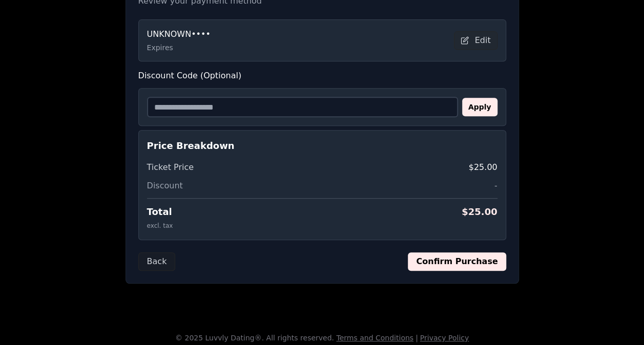  I want to click on span: Total, so click(159, 212).